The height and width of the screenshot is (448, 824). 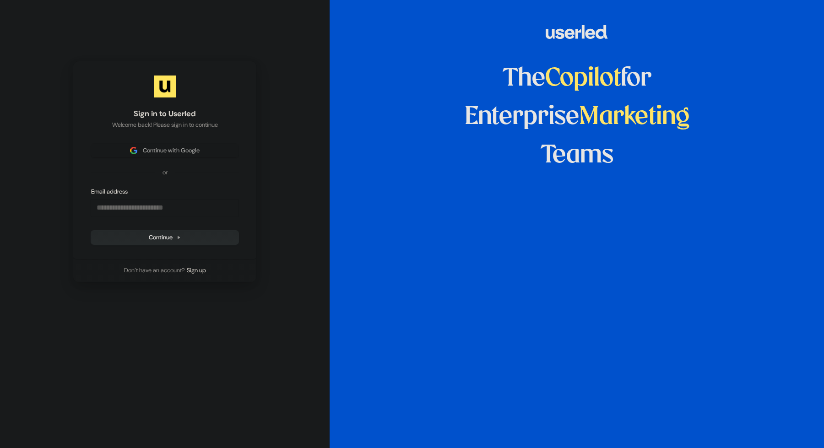 I want to click on h1: Sign in to Userled, so click(x=165, y=114).